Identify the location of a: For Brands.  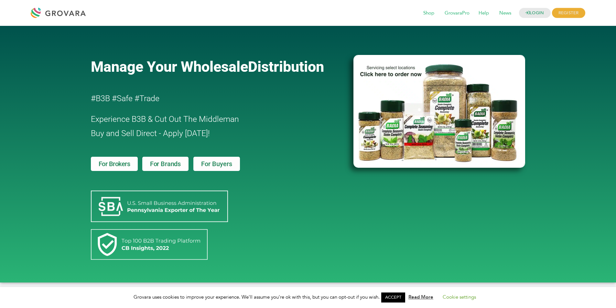
(165, 164).